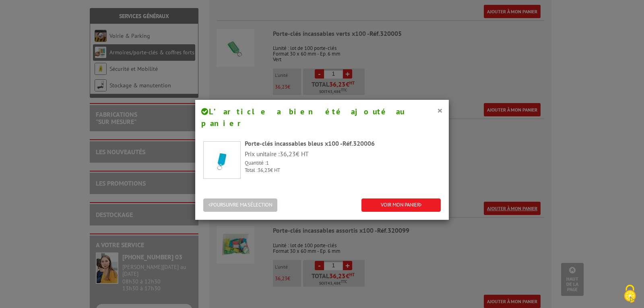 Image resolution: width=644 pixels, height=308 pixels. What do you see at coordinates (630, 294) in the screenshot?
I see `img: Cookies (fenêtre modale)` at bounding box center [630, 294].